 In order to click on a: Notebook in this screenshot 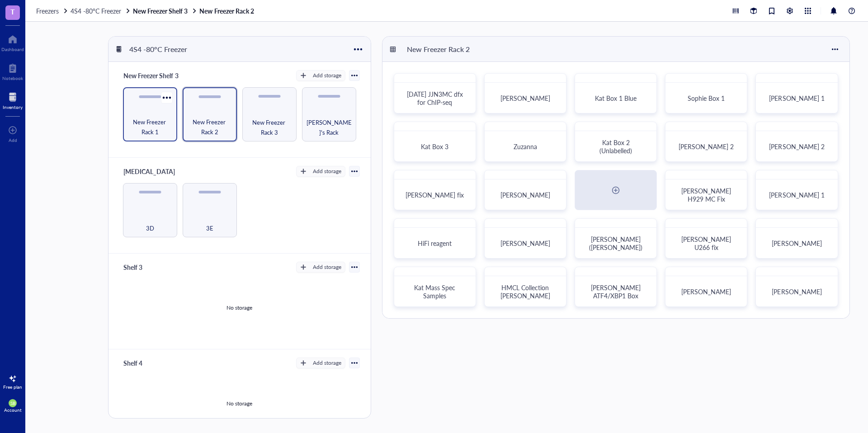, I will do `click(13, 71)`.